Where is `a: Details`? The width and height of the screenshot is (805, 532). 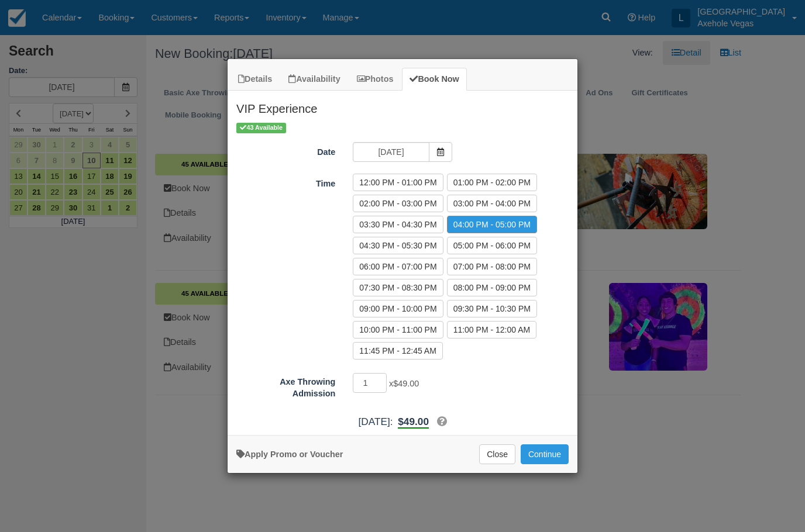
a: Details is located at coordinates (255, 79).